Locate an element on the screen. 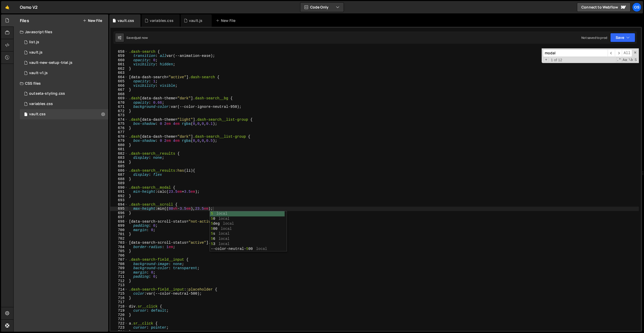  span: RegExp Search is located at coordinates (619, 60).